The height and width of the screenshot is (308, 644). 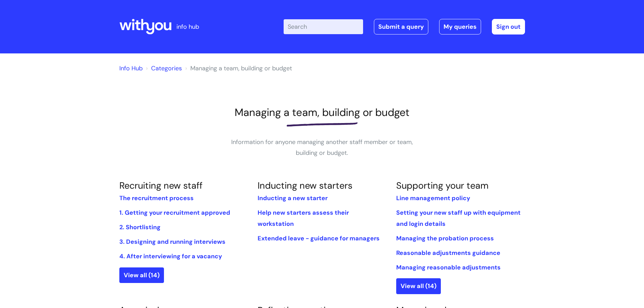 I want to click on a: Recruiting new staff, so click(x=161, y=185).